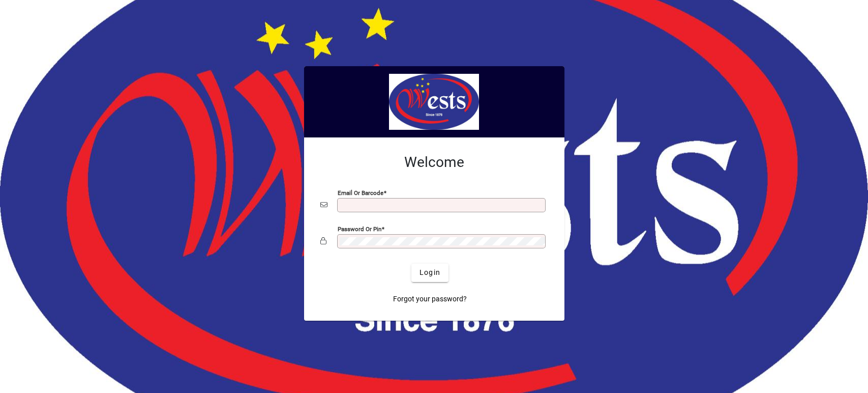 The image size is (868, 393). I want to click on a: Forgot your password?, so click(430, 300).